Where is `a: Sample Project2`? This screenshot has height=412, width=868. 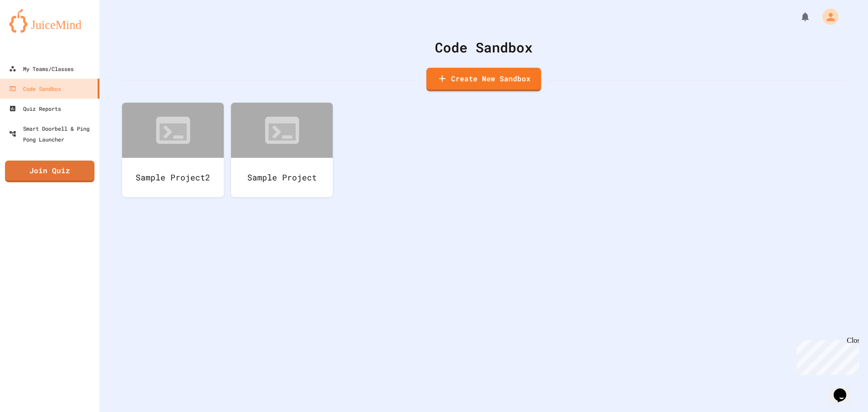 a: Sample Project2 is located at coordinates (173, 149).